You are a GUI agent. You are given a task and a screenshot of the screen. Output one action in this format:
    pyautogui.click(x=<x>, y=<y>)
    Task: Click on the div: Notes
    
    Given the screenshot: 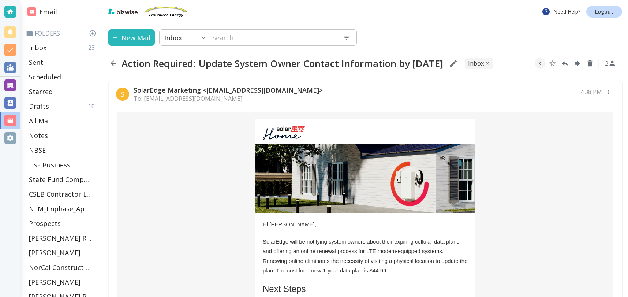 What is the action you would take?
    pyautogui.click(x=63, y=135)
    